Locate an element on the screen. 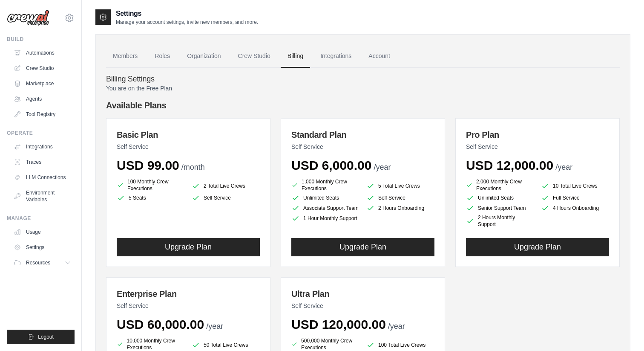 Image resolution: width=644 pixels, height=351 pixels. a: Roles is located at coordinates (163, 56).